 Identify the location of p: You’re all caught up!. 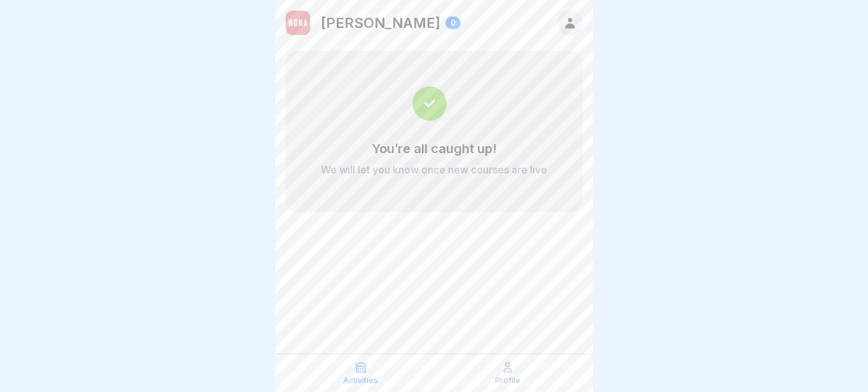
(434, 149).